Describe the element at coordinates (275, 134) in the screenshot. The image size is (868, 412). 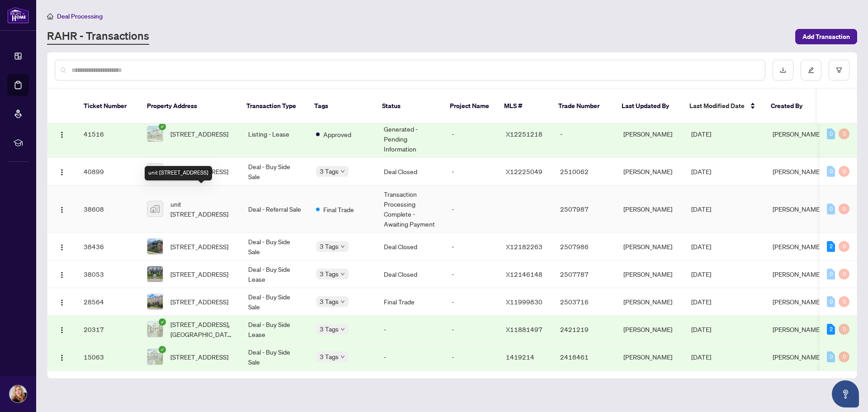
I see `td: Listing - Lease` at that location.